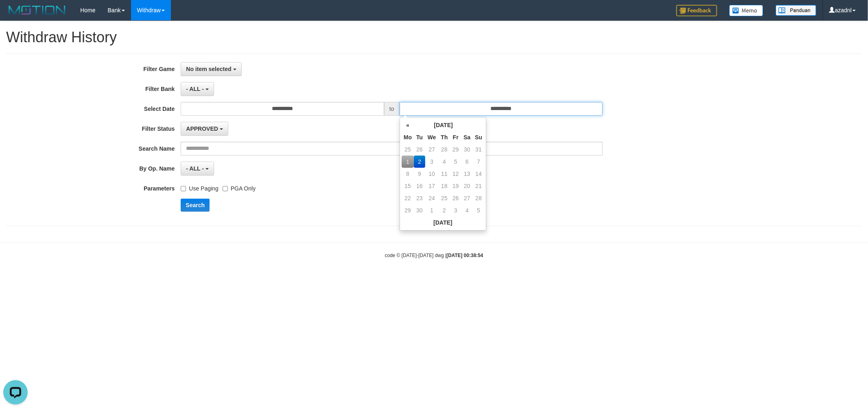 The height and width of the screenshot is (411, 868). What do you see at coordinates (408, 137) in the screenshot?
I see `th: Mo` at bounding box center [408, 137].